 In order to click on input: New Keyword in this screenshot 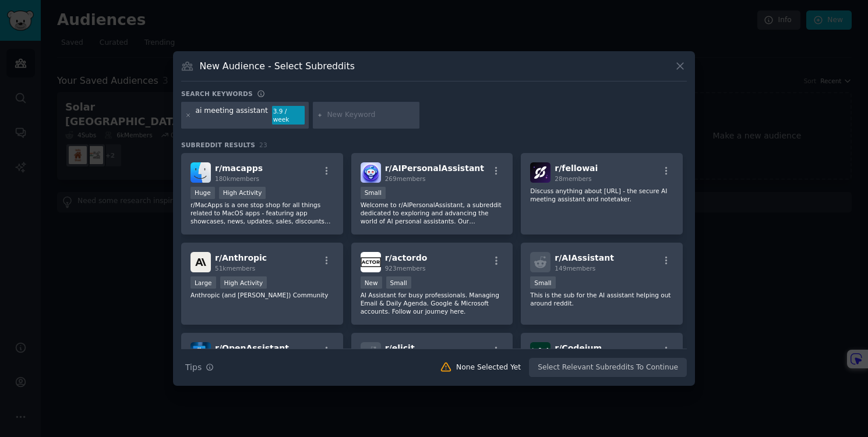, I will do `click(371, 115)`.